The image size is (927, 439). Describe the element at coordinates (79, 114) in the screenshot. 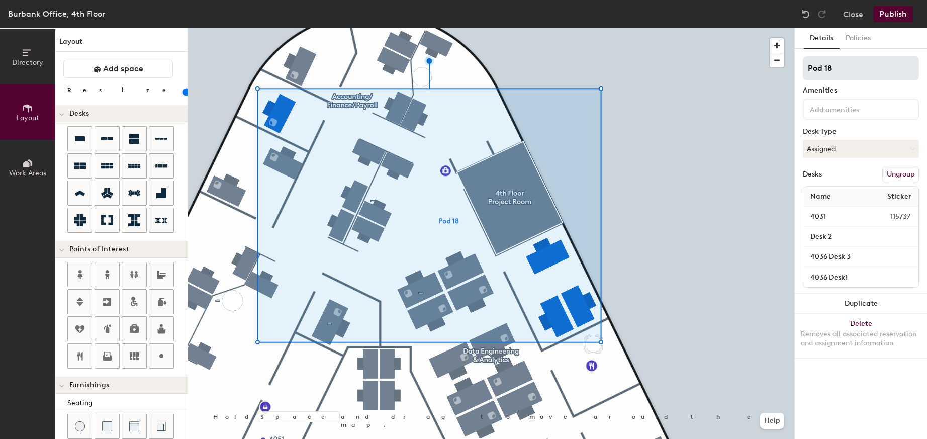

I see `span: Desks` at that location.